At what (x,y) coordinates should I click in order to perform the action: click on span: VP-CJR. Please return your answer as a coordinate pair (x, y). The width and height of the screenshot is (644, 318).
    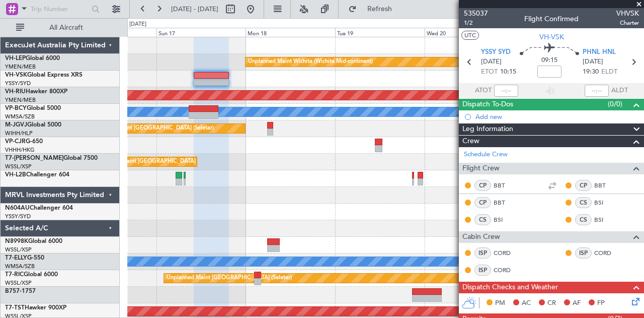
    Looking at the image, I should click on (15, 142).